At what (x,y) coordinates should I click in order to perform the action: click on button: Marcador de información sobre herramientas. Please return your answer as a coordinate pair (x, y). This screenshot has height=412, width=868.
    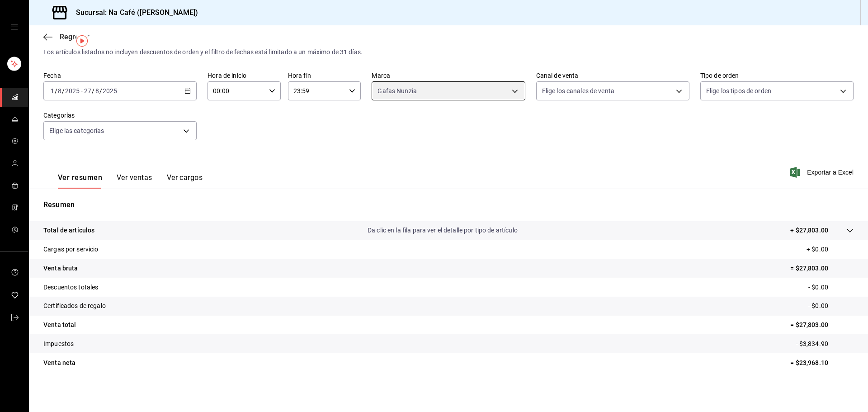
    Looking at the image, I should click on (82, 41).